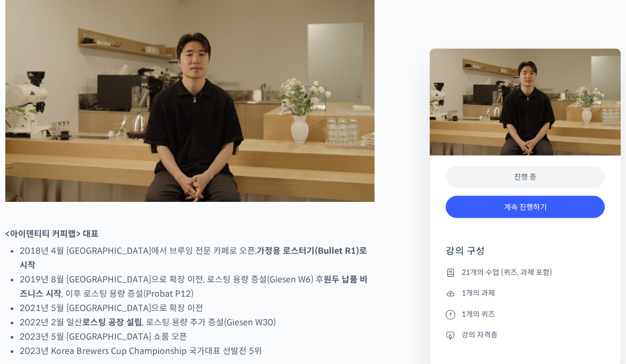 The height and width of the screenshot is (364, 626). I want to click on li: 2022년 2월 일산 , 로스팅 용량 추가 증설(Giesen W30), so click(197, 323).